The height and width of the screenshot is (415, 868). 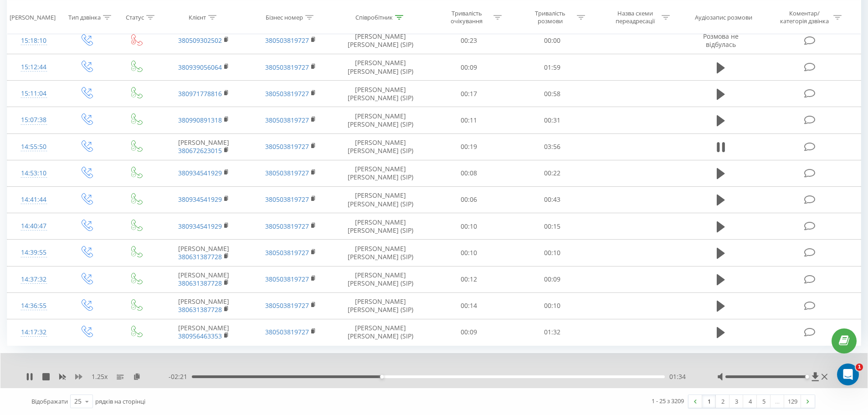 What do you see at coordinates (84, 17) in the screenshot?
I see `div: Тип дзвінка` at bounding box center [84, 17].